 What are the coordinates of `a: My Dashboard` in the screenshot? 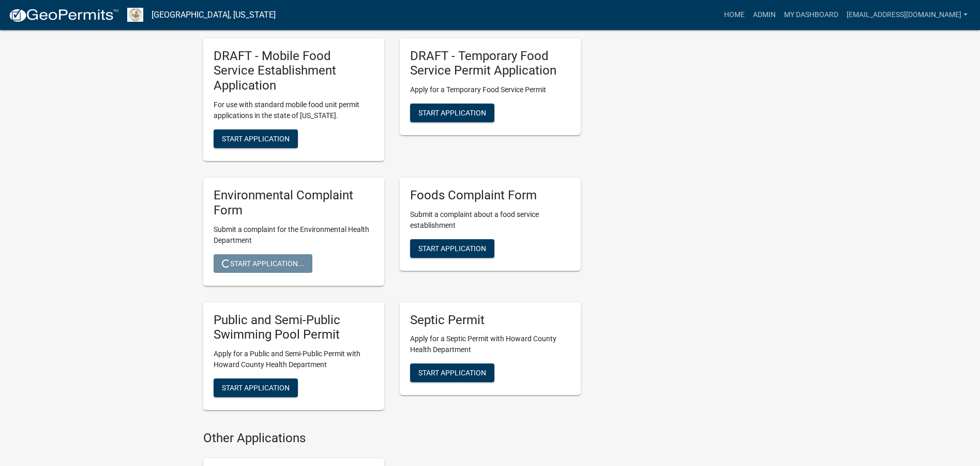 It's located at (811, 15).